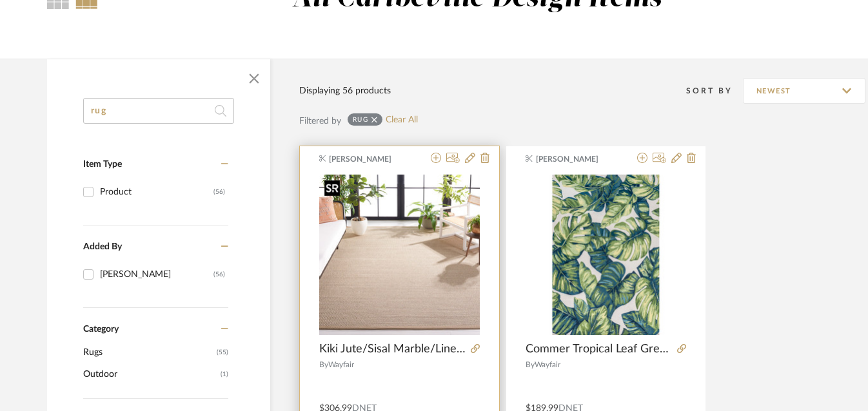 This screenshot has height=411, width=868. What do you see at coordinates (102, 247) in the screenshot?
I see `span: Added By` at bounding box center [102, 247].